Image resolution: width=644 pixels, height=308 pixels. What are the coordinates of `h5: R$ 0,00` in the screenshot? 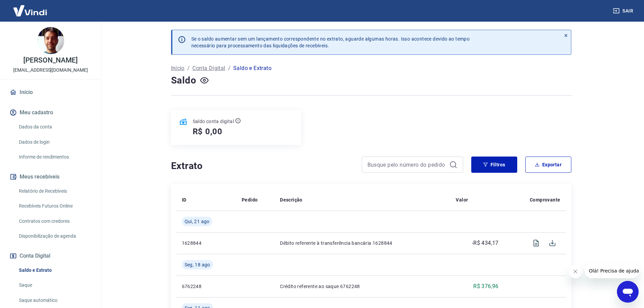 It's located at (208, 131).